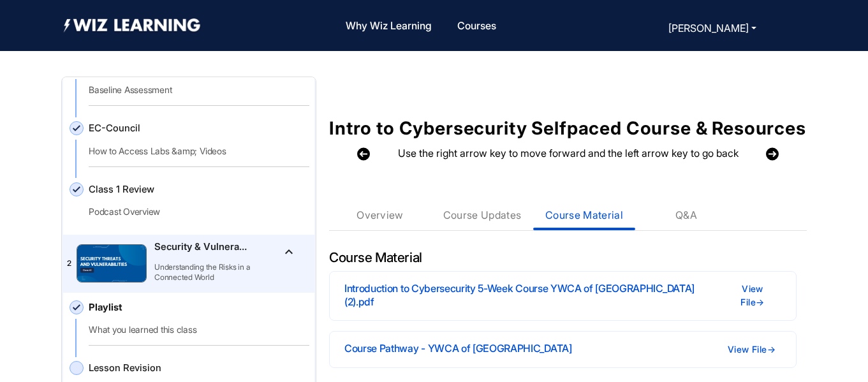  What do you see at coordinates (187, 189) in the screenshot?
I see `span: Class 1 Review` at bounding box center [187, 189].